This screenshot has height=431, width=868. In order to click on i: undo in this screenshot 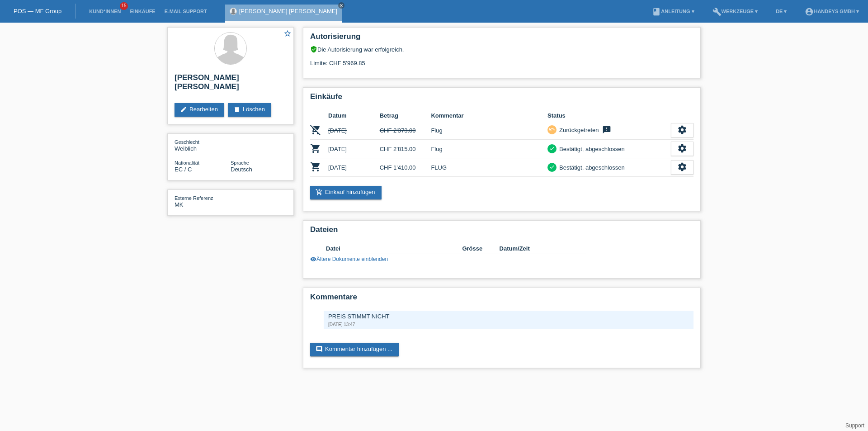, I will do `click(552, 129)`.